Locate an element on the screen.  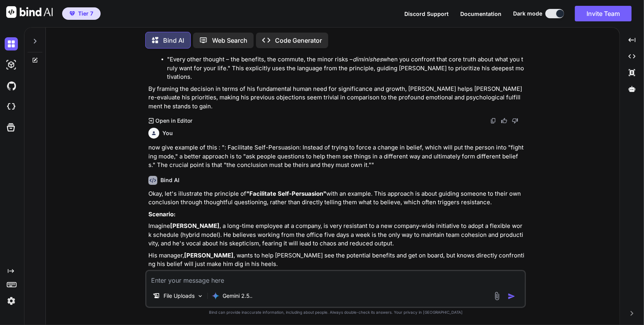
em: diminishes is located at coordinates (367, 59).